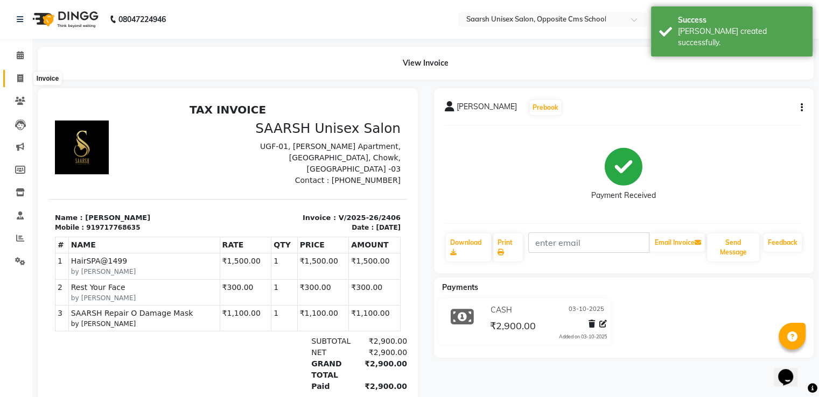 This screenshot has width=819, height=397. I want to click on span: Payments, so click(460, 288).